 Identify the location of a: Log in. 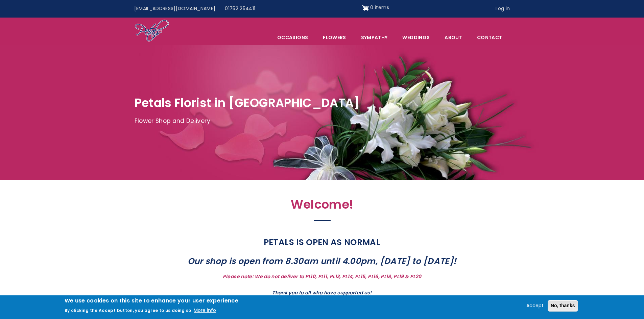
(503, 9).